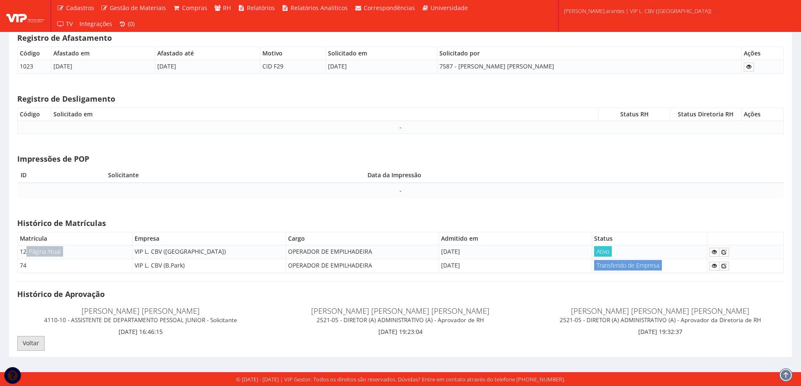 The width and height of the screenshot is (801, 386). What do you see at coordinates (319, 8) in the screenshot?
I see `span: Relatórios Analíticos` at bounding box center [319, 8].